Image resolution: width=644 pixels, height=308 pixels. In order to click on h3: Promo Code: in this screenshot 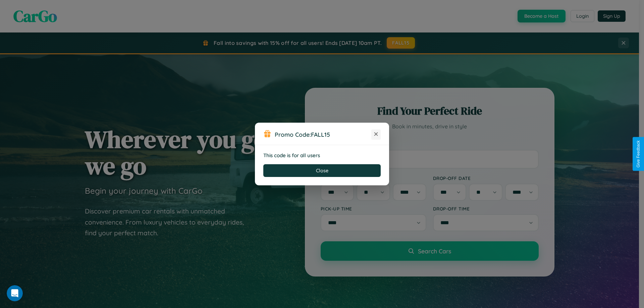, I will do `click(323, 135)`.